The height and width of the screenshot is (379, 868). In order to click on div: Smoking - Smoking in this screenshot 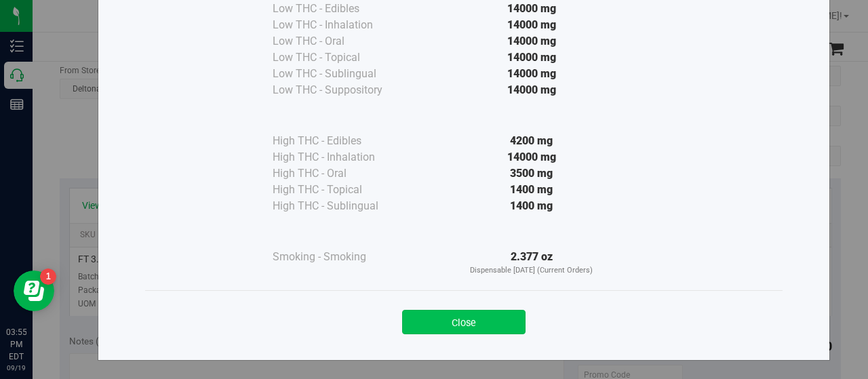, I will do `click(340, 257)`.